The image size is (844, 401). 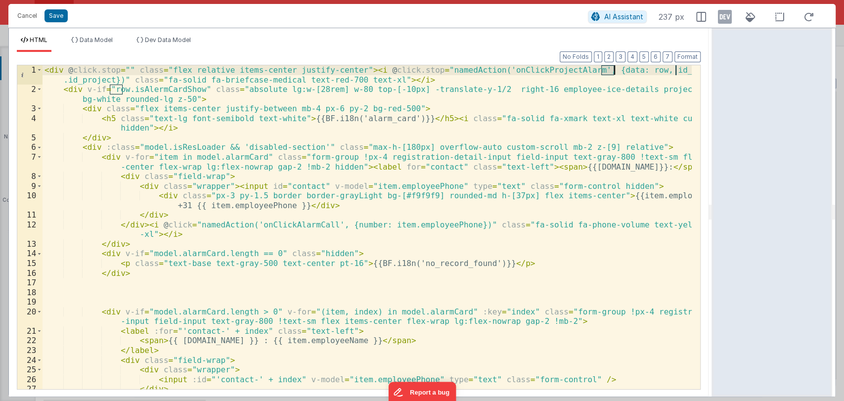 I want to click on div: 18, so click(x=30, y=293).